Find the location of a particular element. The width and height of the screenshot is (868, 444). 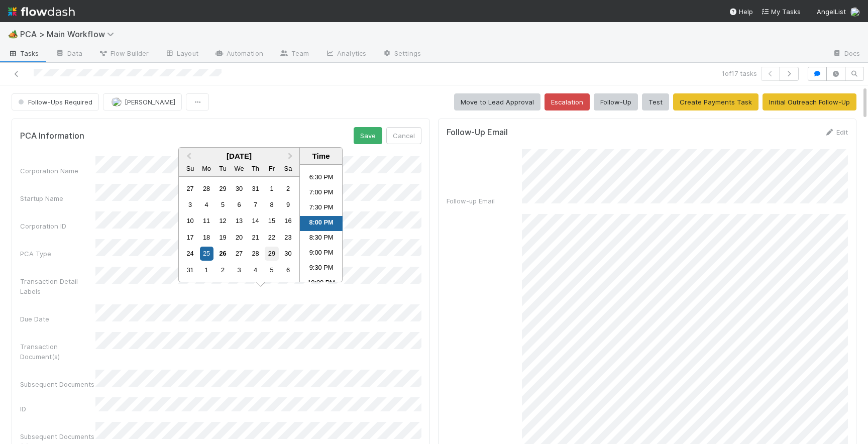

div: Choose Saturday, September 6th, 2025 is located at coordinates (288, 270).